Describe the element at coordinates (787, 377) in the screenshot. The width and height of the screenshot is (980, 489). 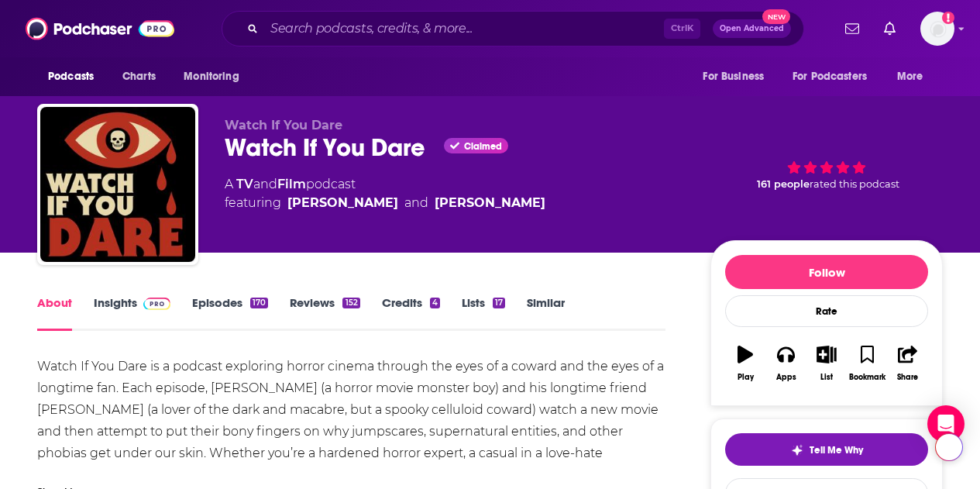
I see `div: Apps` at that location.